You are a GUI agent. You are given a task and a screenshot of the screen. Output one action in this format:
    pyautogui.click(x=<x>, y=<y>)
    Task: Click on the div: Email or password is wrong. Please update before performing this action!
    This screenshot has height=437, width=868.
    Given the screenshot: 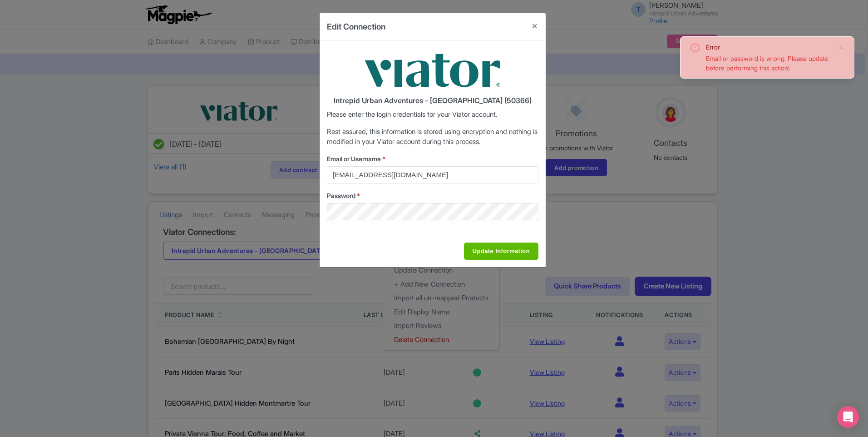 What is the action you would take?
    pyautogui.click(x=768, y=63)
    